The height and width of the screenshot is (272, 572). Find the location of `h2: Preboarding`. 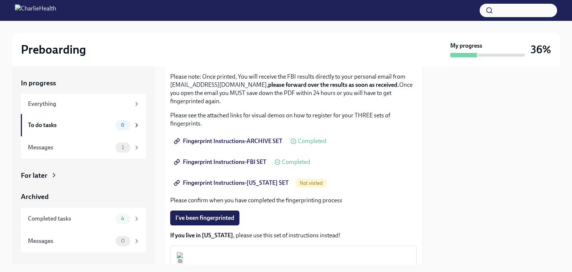

h2: Preboarding is located at coordinates (53, 50).